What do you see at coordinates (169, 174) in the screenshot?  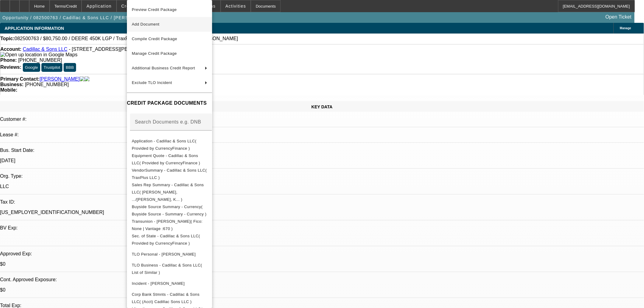 I see `span: VendorSummary - Cadillac & Sons LLC( TraxPlus LLC )` at bounding box center [169, 174].